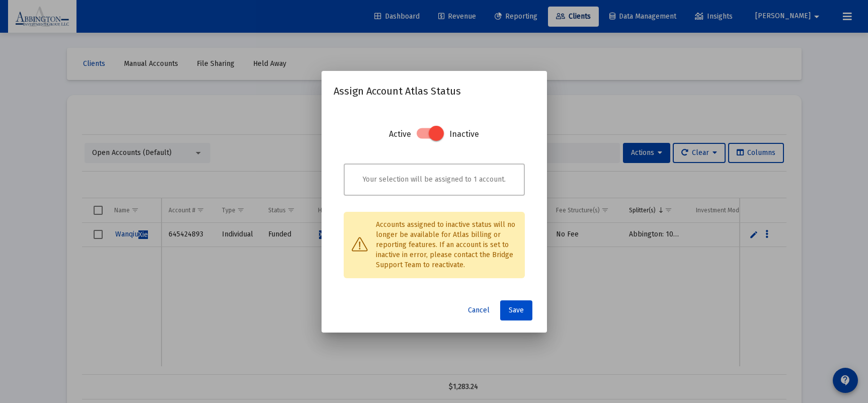 This screenshot has width=868, height=403. I want to click on div: Your selection will be assigned to 1 account., so click(434, 180).